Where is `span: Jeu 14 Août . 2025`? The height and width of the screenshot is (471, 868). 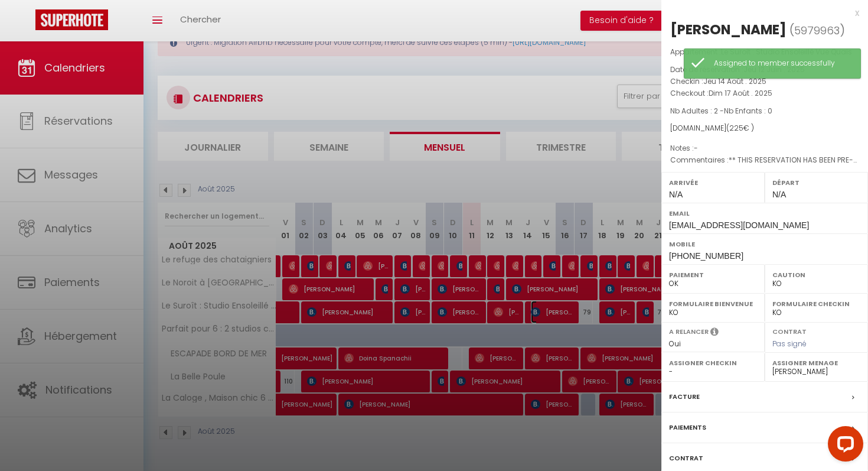 span: Jeu 14 Août . 2025 is located at coordinates (734, 81).